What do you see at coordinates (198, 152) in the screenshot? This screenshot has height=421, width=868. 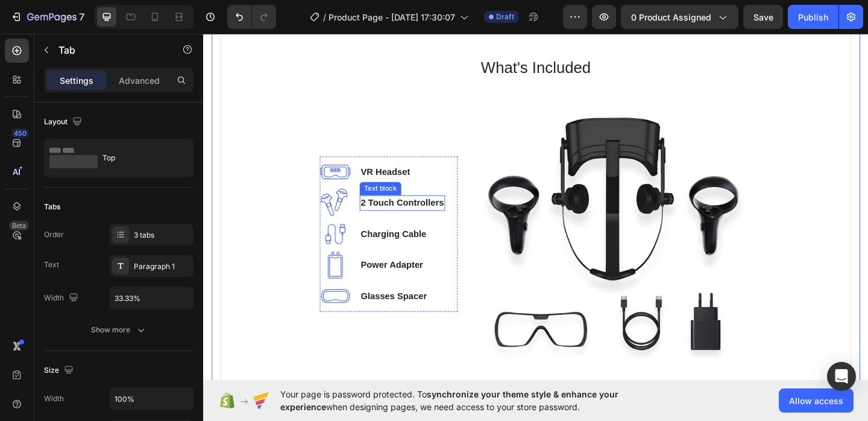 I see `p: VR Headset` at bounding box center [198, 152].